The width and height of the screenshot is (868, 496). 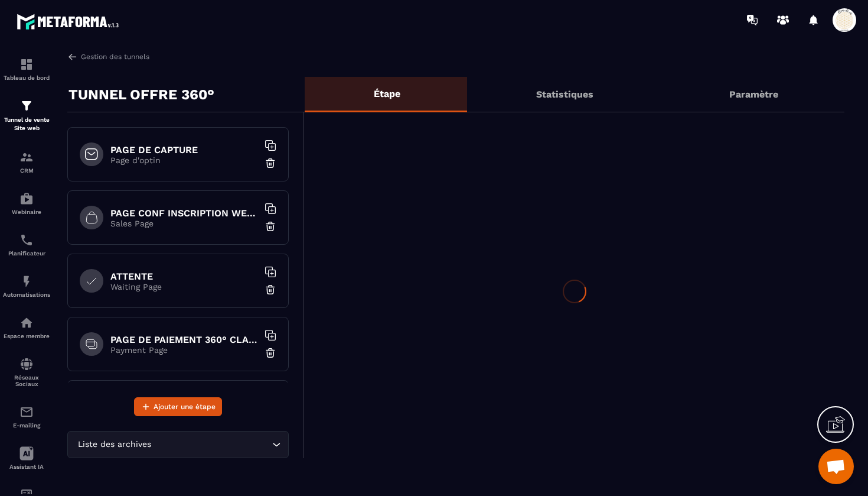 I want to click on a: automationsautomationsAutomatisations, so click(x=27, y=286).